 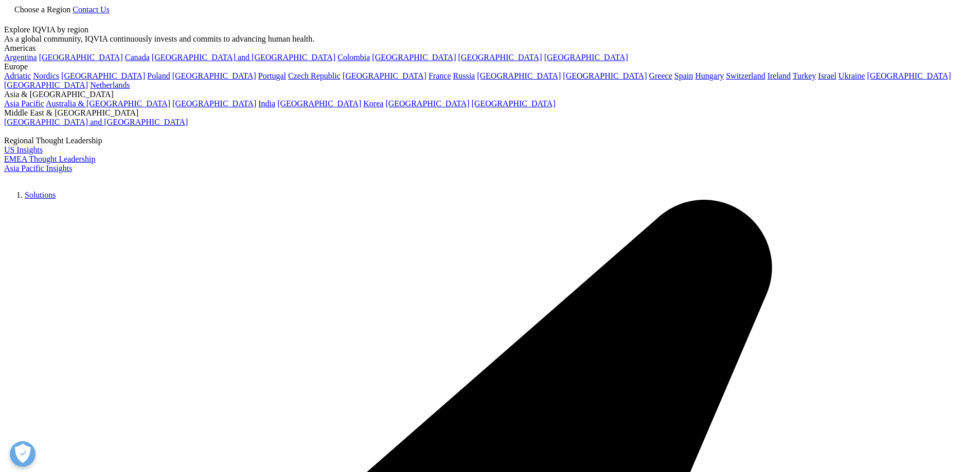 What do you see at coordinates (490, 30) in the screenshot?
I see `div: Explore IQVIA by region` at bounding box center [490, 30].